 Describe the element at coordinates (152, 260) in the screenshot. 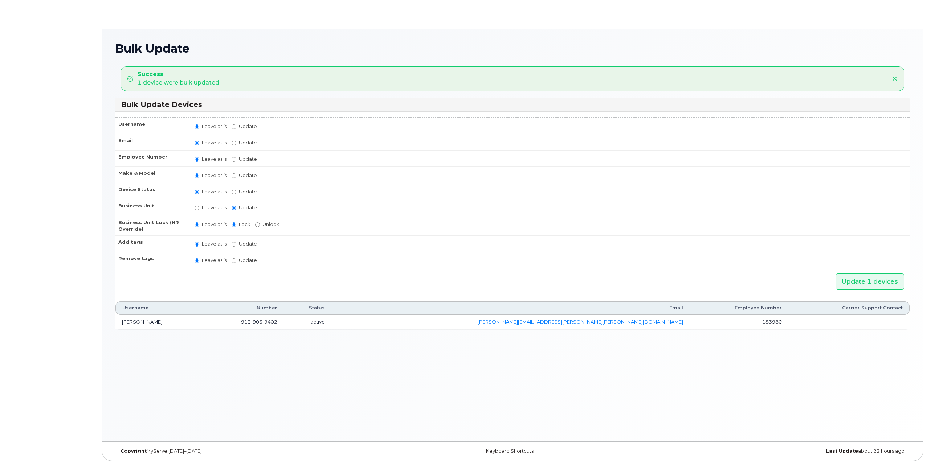

I see `th: Remove tags` at that location.